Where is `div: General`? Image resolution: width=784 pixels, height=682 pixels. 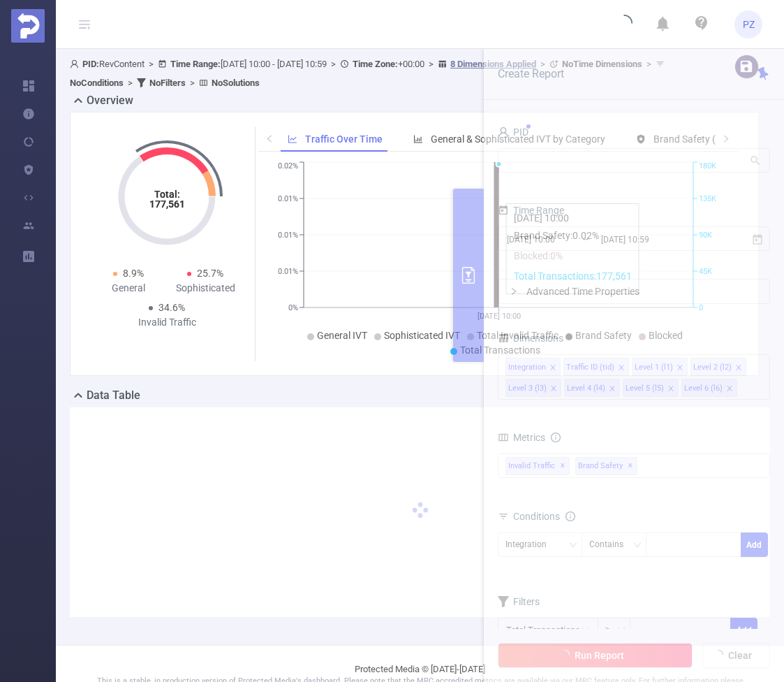 div: General is located at coordinates (129, 288).